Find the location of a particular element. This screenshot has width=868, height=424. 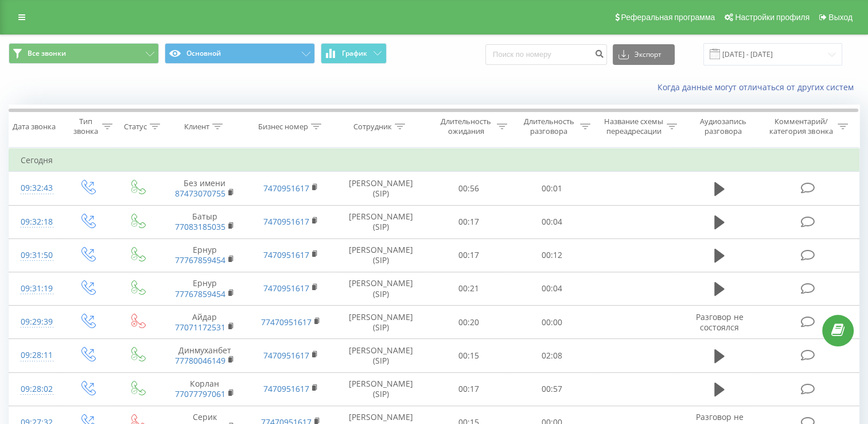

div: Аудиозапись разговора is located at coordinates (723, 126).